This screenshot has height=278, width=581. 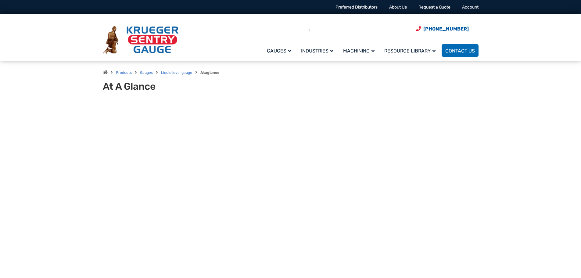 I want to click on a: Industries, so click(x=318, y=50).